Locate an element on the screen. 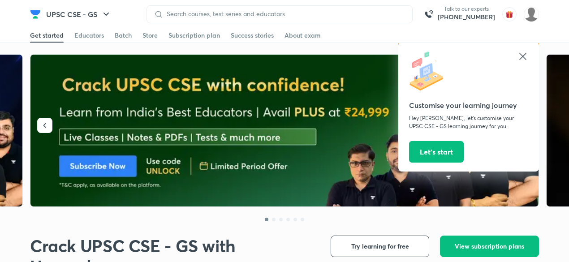 This screenshot has height=262, width=569. div: About exam is located at coordinates (303, 35).